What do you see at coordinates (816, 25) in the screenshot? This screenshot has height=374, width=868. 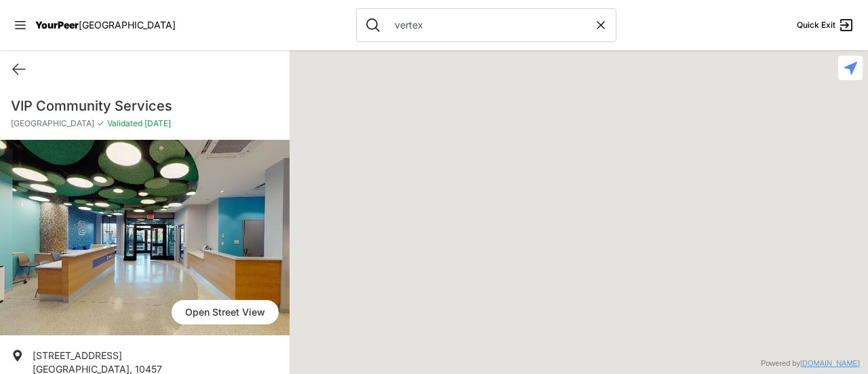 I see `span: Quick Exit` at bounding box center [816, 25].